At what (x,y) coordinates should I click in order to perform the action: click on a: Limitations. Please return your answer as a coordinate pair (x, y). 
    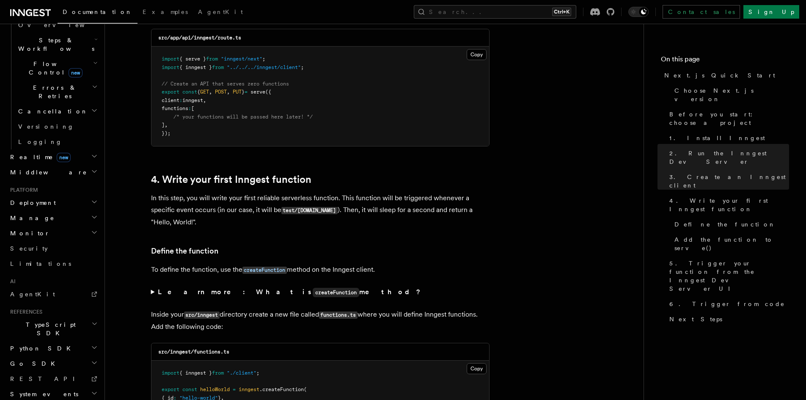
    Looking at the image, I should click on (53, 263).